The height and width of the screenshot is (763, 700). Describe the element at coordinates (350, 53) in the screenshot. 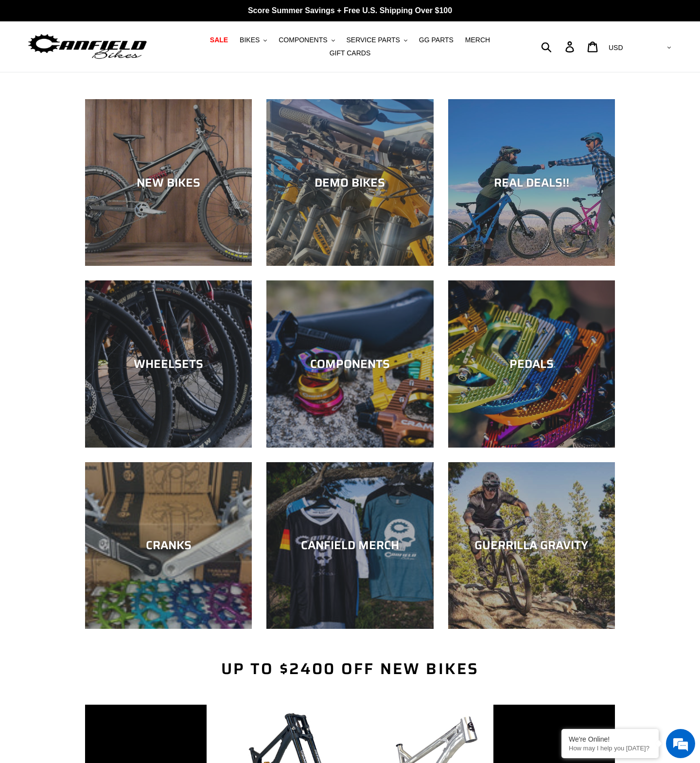

I see `span: GIFT CARDS` at that location.